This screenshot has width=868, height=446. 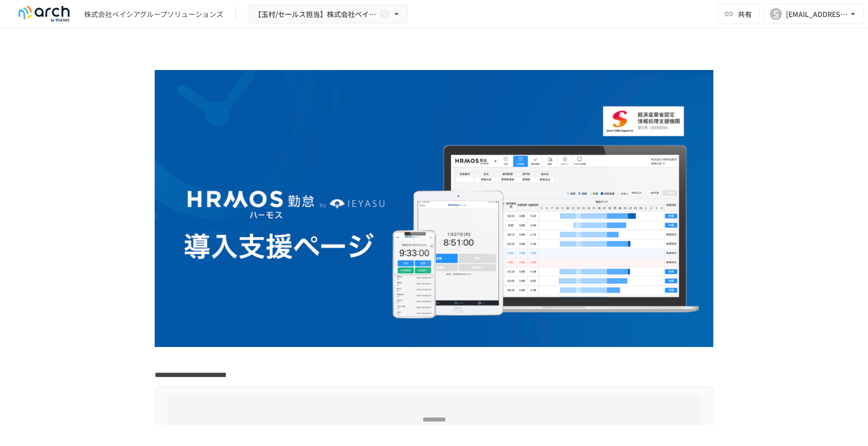 What do you see at coordinates (745, 14) in the screenshot?
I see `span: 共有` at bounding box center [745, 14].